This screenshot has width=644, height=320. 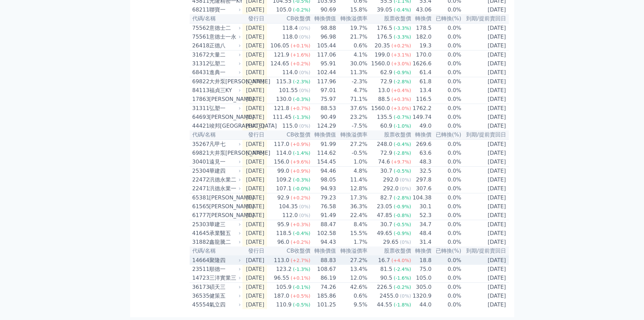 What do you see at coordinates (421, 180) in the screenshot?
I see `td: 297.8` at bounding box center [421, 180].